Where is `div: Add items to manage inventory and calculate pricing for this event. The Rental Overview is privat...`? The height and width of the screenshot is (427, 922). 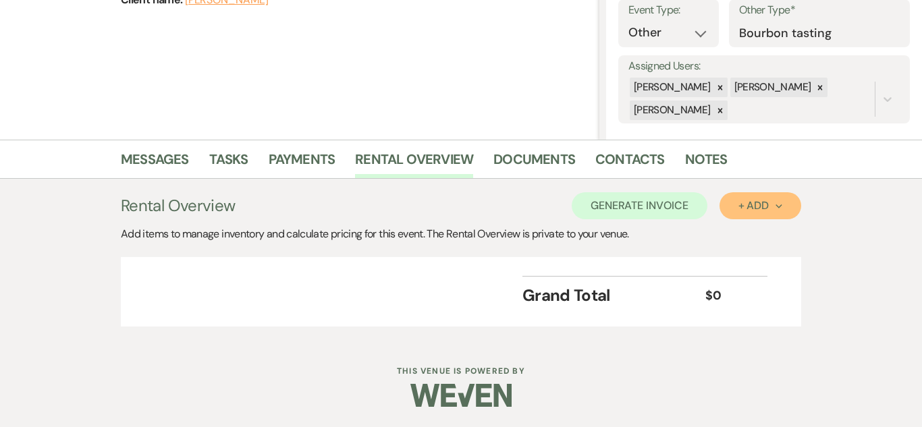 div: Add items to manage inventory and calculate pricing for this event. The Rental Overview is privat... is located at coordinates (461, 234).